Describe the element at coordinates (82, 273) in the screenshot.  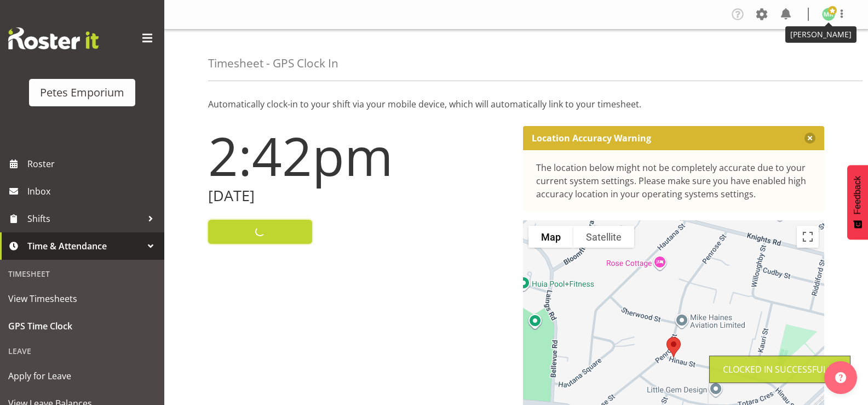
I see `div: Timesheet` at that location.